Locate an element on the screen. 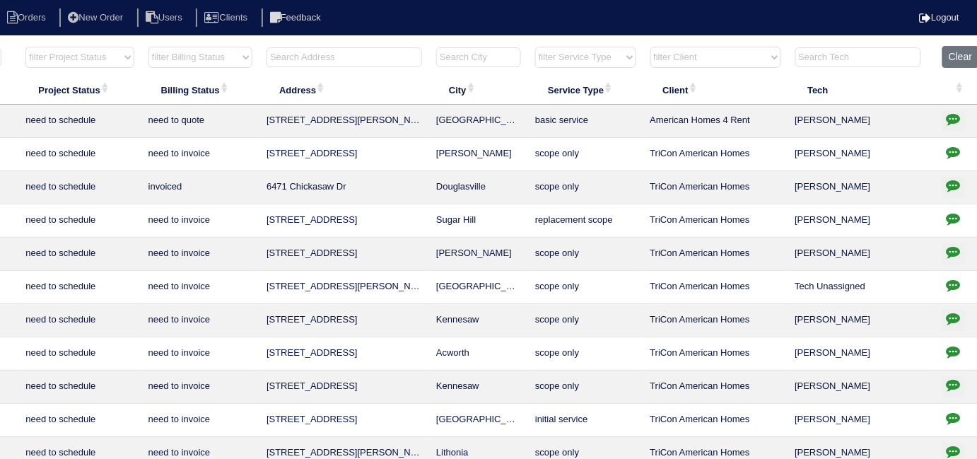 This screenshot has width=977, height=459. th: Billing Status: activate to sort column ascending is located at coordinates (200, 90).